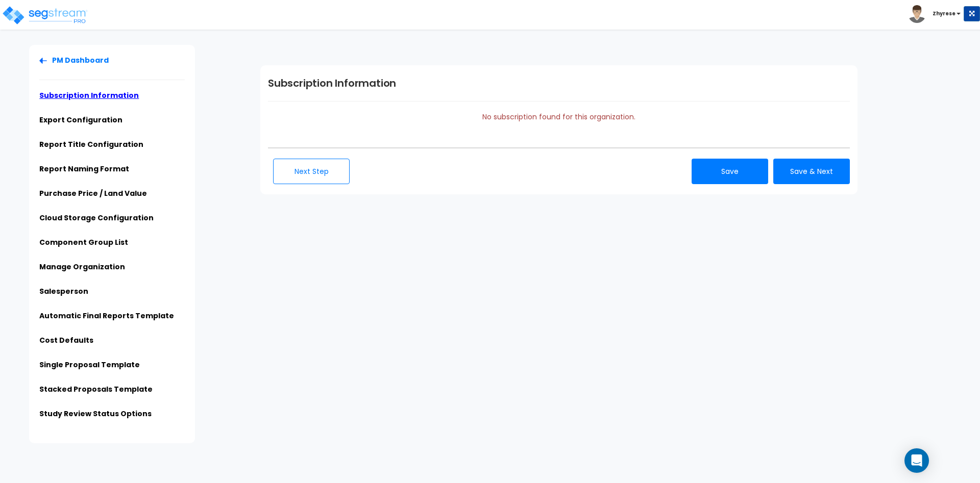 The height and width of the screenshot is (483, 980). What do you see at coordinates (82, 267) in the screenshot?
I see `a: Manage Organization` at bounding box center [82, 267].